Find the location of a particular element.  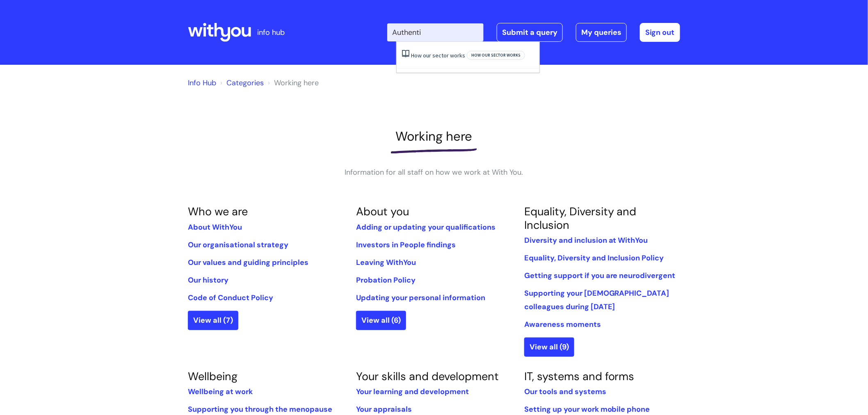

li: Solution home is located at coordinates (241, 83).